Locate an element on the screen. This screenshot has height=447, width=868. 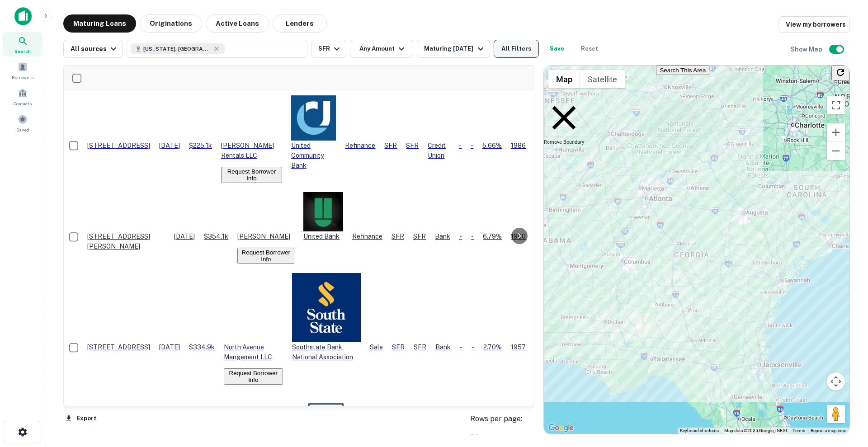
img: capitalize-icon.png is located at coordinates (23, 16).